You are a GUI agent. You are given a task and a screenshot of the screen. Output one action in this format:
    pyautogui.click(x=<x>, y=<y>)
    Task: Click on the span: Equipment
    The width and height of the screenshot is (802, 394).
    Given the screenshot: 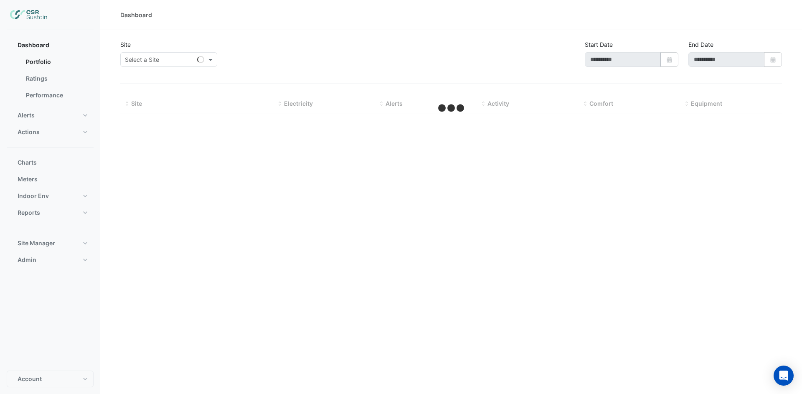 What is the action you would take?
    pyautogui.click(x=706, y=103)
    